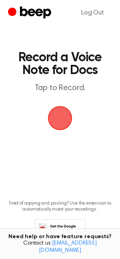  I want to click on h1: Record a Voice Note for Docs, so click(60, 64).